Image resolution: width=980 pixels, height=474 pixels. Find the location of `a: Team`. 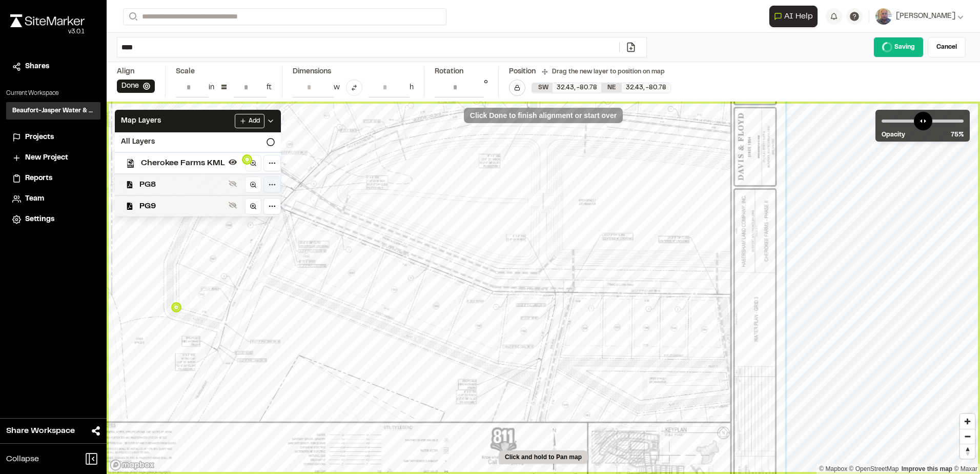

a: Team is located at coordinates (53, 199).